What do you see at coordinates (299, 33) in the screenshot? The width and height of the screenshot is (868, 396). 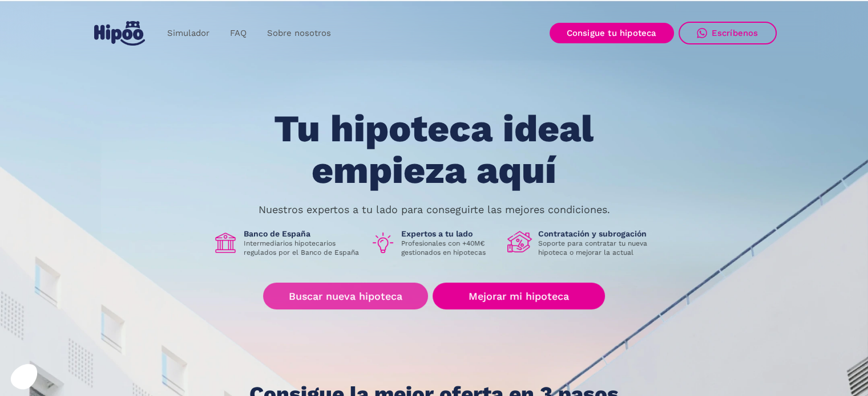 I see `a: Sobre nosotros` at bounding box center [299, 33].